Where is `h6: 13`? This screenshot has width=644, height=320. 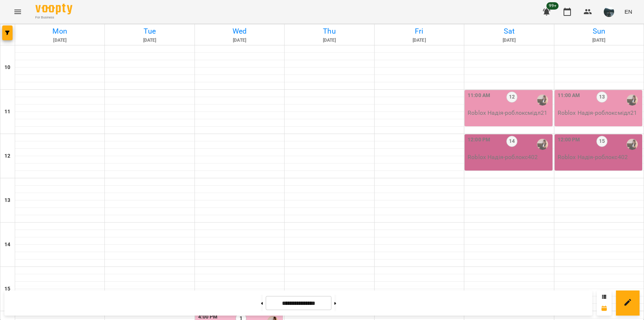
h6: 13 is located at coordinates (7, 200).